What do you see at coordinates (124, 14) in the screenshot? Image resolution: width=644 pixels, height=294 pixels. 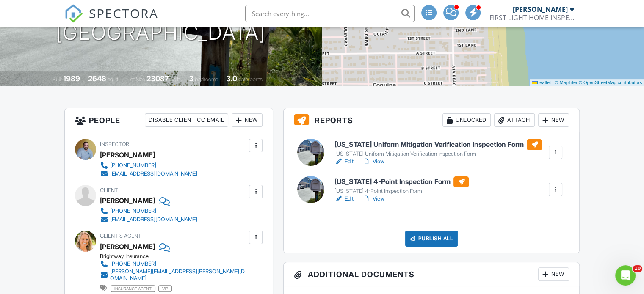 I see `span: SPECTORA` at bounding box center [124, 14].